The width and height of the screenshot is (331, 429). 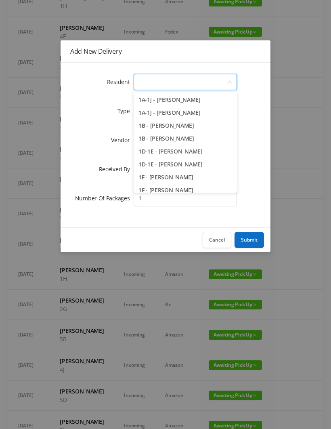 I want to click on label: Received By, so click(x=116, y=169).